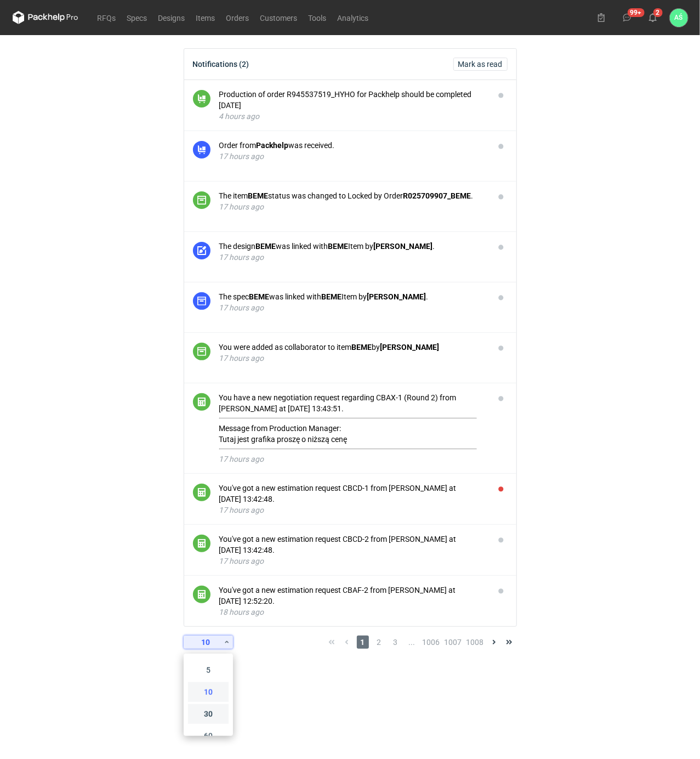 The width and height of the screenshot is (700, 759). Describe the element at coordinates (363, 642) in the screenshot. I see `span: 1` at that location.